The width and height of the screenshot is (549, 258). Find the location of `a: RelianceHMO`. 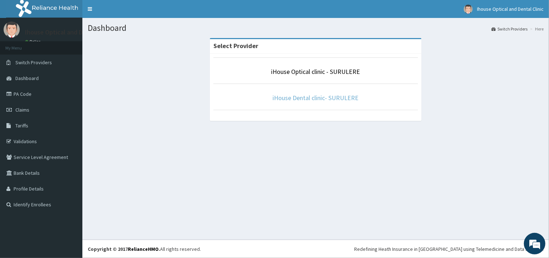

a: RelianceHMO is located at coordinates (143, 249).